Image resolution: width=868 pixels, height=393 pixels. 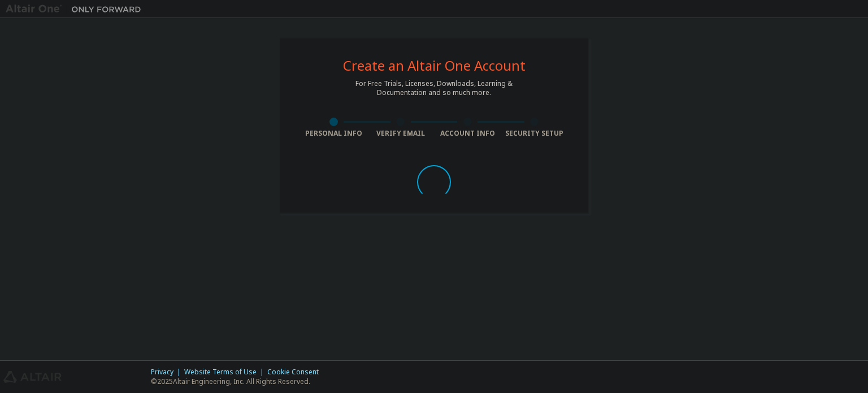 What do you see at coordinates (401, 133) in the screenshot?
I see `div: Verify Email` at bounding box center [401, 133].